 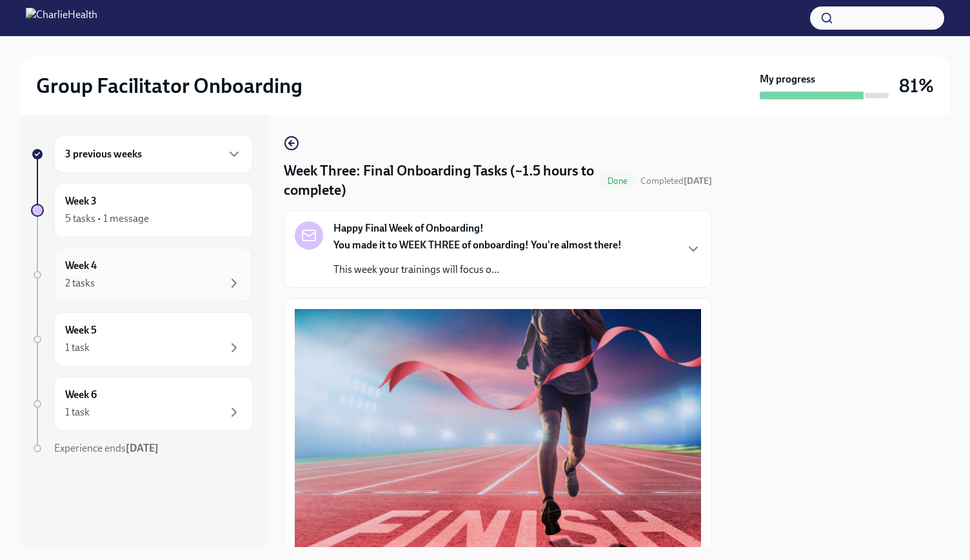 I want to click on a: Week 51 task, so click(x=142, y=339).